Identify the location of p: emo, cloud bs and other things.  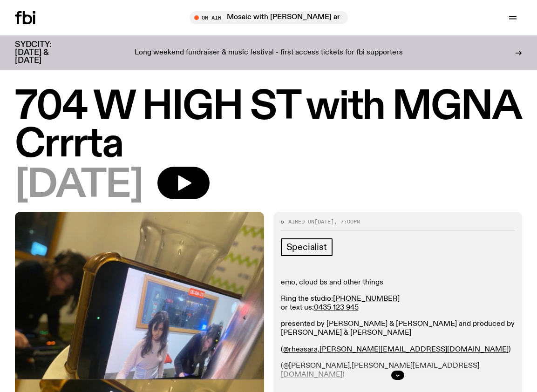
(397, 283).